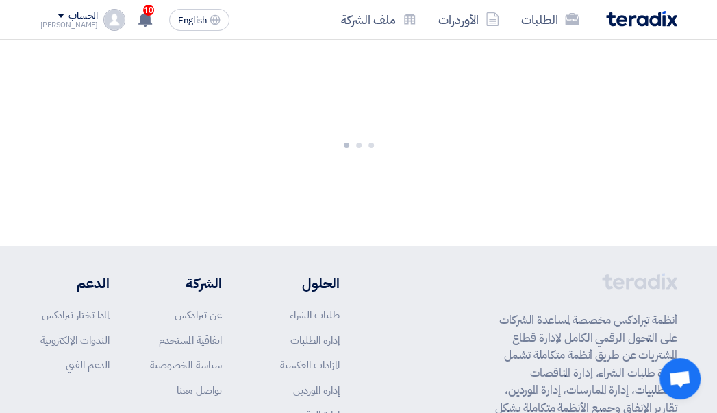  I want to click on a: لماذا تختار تيرادكس, so click(75, 315).